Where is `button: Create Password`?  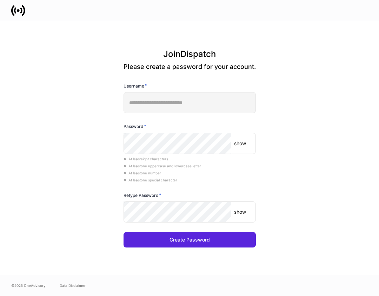 button: Create Password is located at coordinates (190, 239).